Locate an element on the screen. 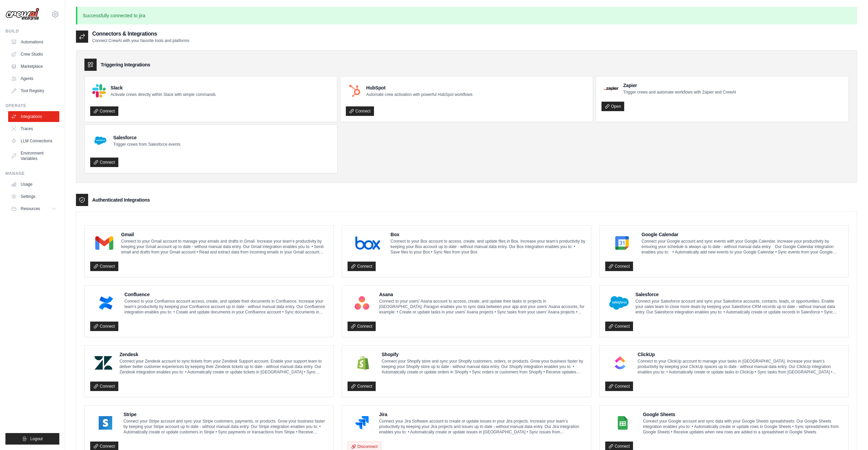 The image size is (868, 450). a: Open is located at coordinates (613, 107).